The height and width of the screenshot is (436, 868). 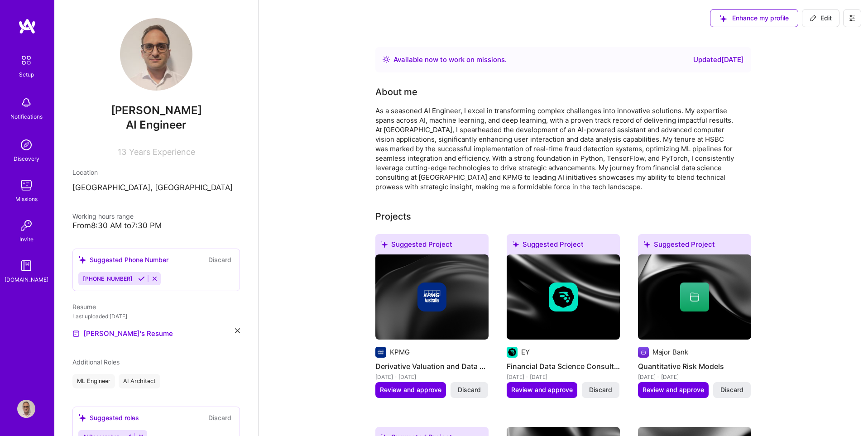 I want to click on div: Setup, so click(x=26, y=74).